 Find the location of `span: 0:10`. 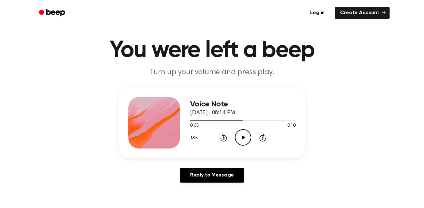

span: 0:10 is located at coordinates (292, 126).